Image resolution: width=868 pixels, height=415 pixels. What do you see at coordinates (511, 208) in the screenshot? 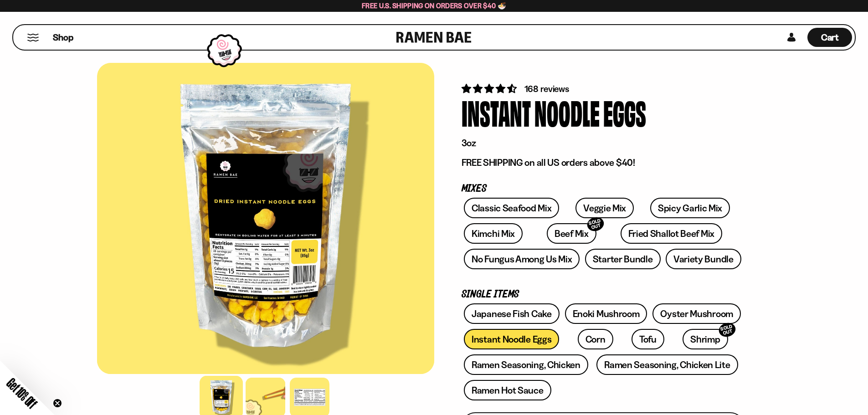
I see `a: Classic Seafood Mix` at bounding box center [511, 208].